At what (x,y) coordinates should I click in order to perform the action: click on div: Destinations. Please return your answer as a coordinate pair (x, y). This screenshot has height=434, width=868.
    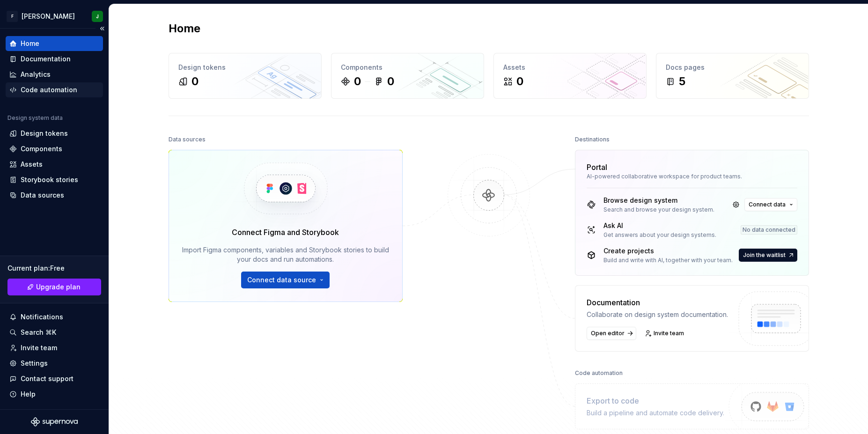
    Looking at the image, I should click on (592, 139).